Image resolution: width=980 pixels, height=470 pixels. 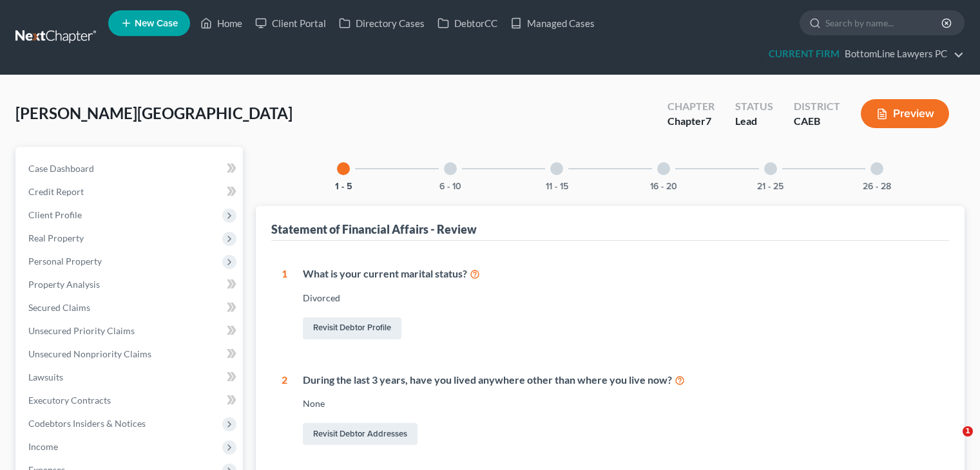 What do you see at coordinates (130, 169) in the screenshot?
I see `a: Case Dashboard` at bounding box center [130, 169].